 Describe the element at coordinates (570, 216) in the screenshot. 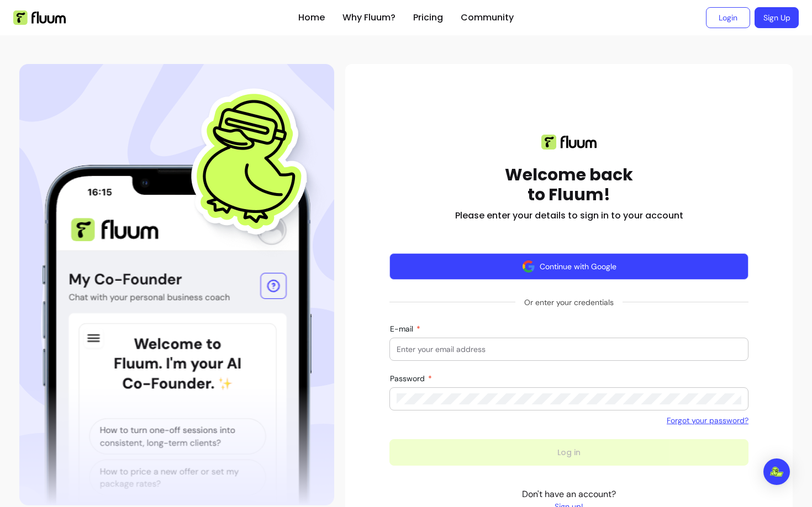

I see `h2: Please enter your details to sign in to your account` at that location.